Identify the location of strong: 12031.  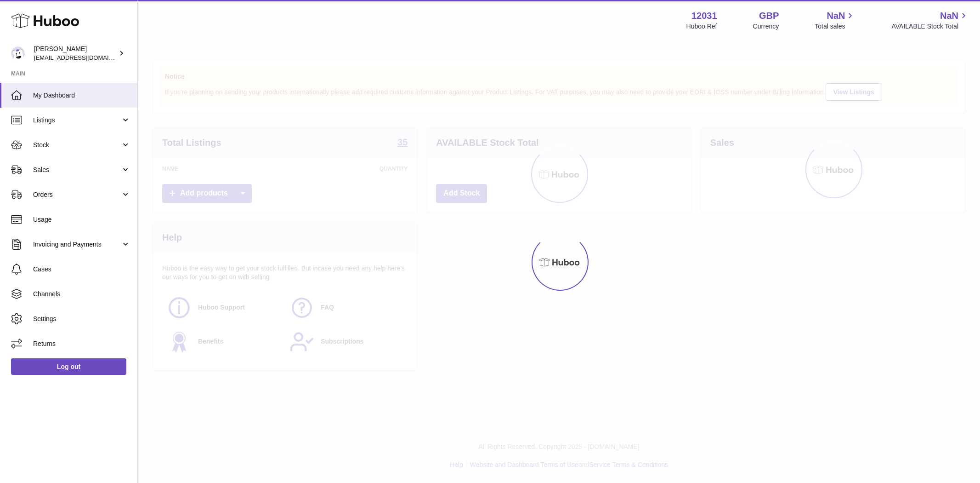
(705, 16).